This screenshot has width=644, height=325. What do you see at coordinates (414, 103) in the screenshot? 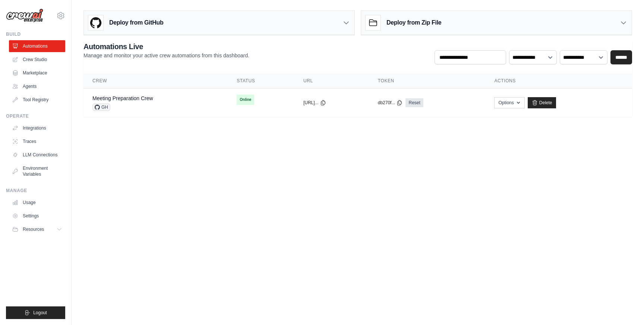
I see `a: Reset` at bounding box center [414, 103].